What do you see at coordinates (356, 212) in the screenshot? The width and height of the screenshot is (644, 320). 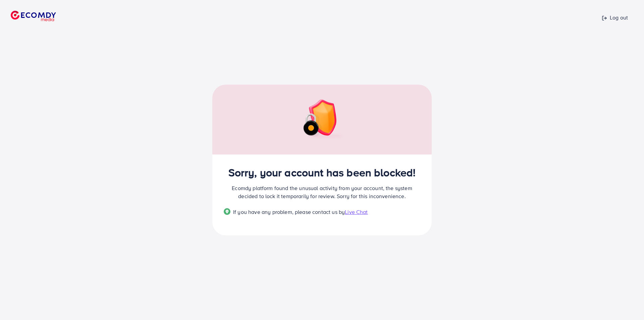 I see `span: Live Chat` at bounding box center [356, 212].